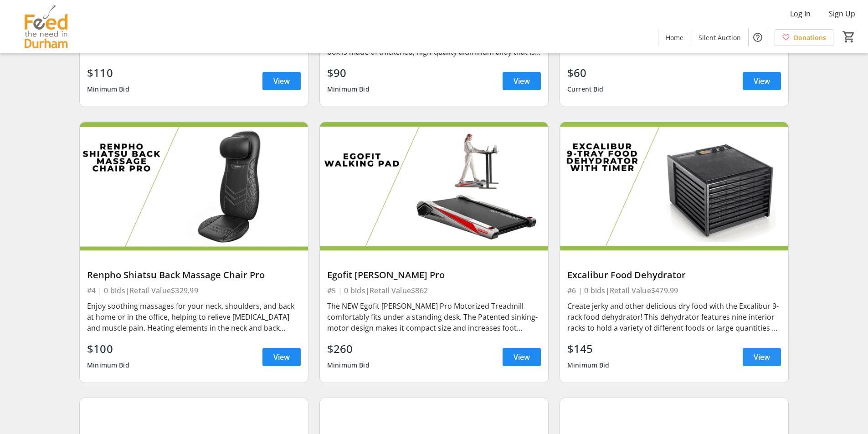 Image resolution: width=868 pixels, height=434 pixels. I want to click on a: Home, so click(674, 37).